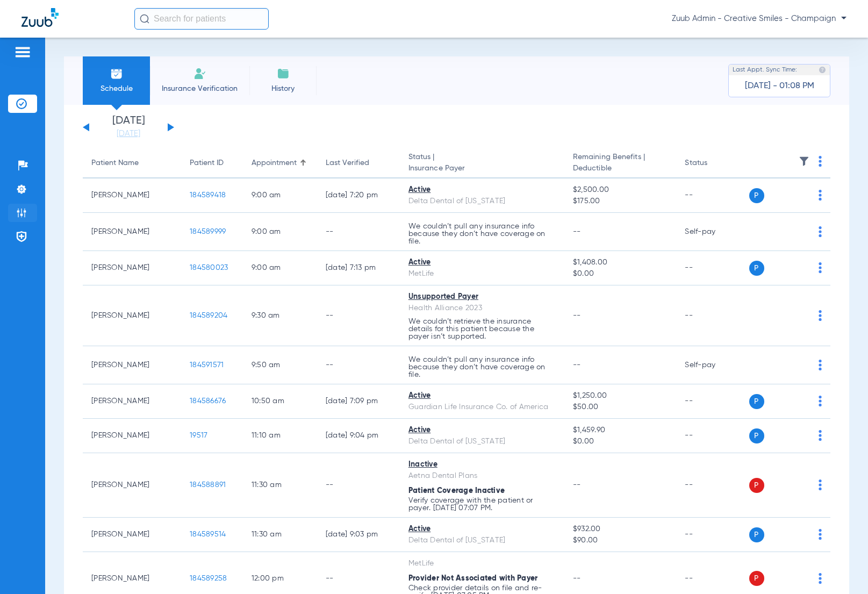 This screenshot has height=594, width=868. I want to click on span: 184589999, so click(207, 232).